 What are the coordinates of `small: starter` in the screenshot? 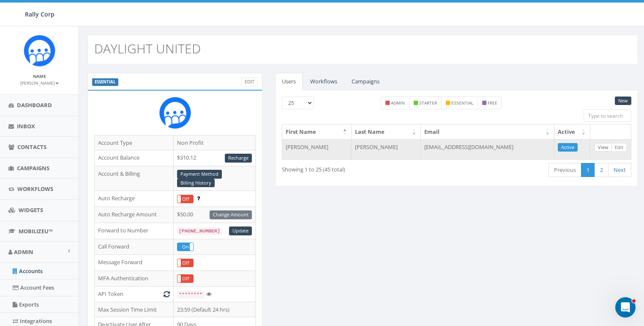 It's located at (428, 103).